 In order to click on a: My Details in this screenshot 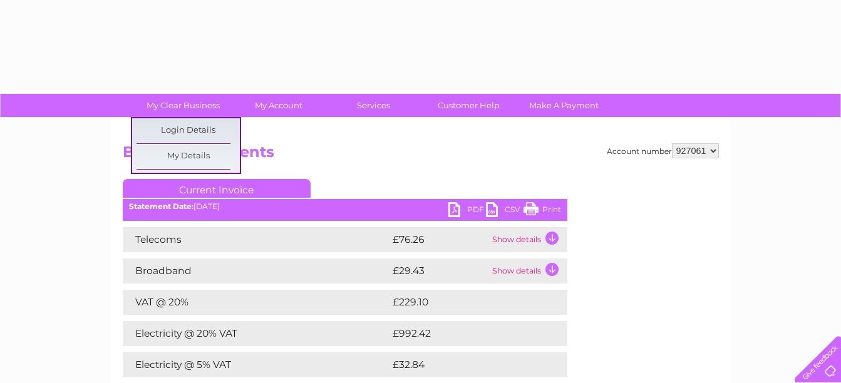, I will do `click(188, 157)`.